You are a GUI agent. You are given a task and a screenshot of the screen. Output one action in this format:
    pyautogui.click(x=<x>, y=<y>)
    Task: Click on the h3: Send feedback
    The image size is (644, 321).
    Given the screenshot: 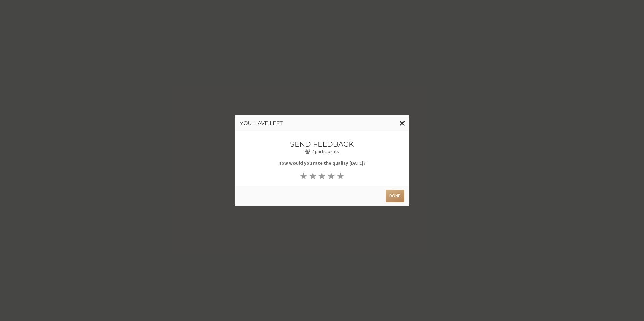 What is the action you would take?
    pyautogui.click(x=322, y=144)
    